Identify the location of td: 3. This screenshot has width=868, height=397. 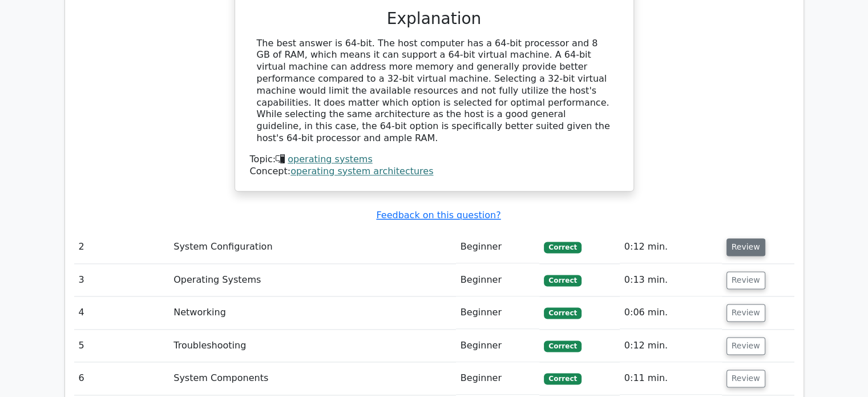
(121, 280).